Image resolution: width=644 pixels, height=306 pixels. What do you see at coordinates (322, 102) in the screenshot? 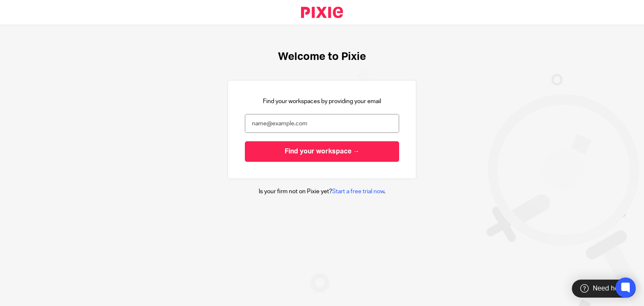
I see `p: Find your workspaces by providing your email` at bounding box center [322, 102].